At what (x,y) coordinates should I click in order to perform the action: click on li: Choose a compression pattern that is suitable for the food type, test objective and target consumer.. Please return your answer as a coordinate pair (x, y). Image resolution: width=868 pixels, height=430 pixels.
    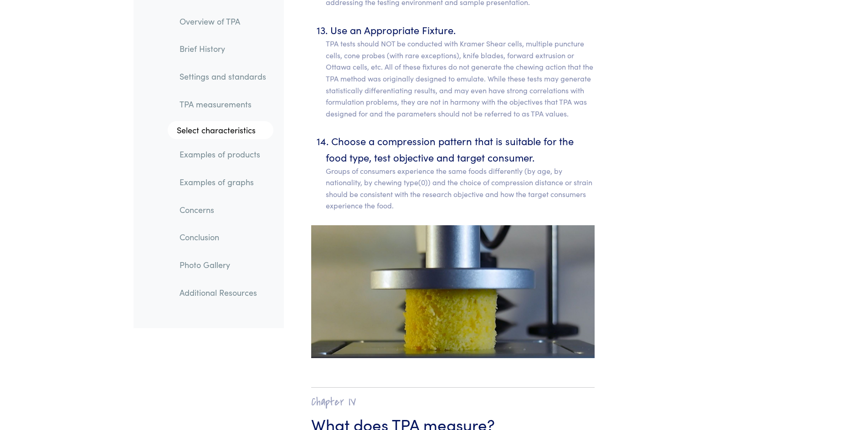
    Looking at the image, I should click on (460, 172).